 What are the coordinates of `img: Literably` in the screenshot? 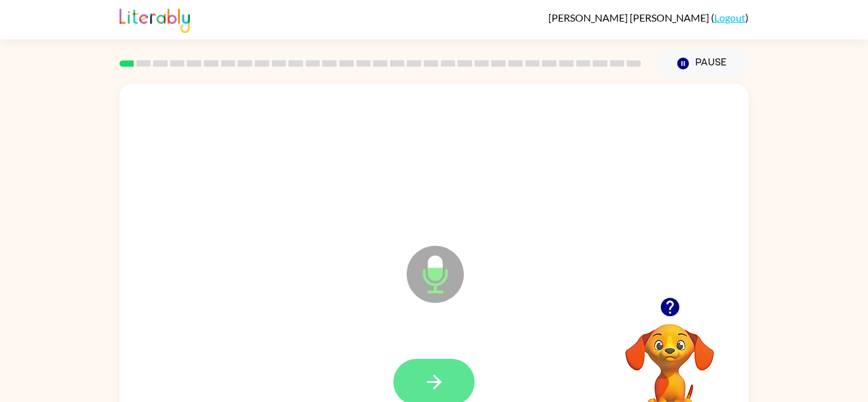 It's located at (154, 19).